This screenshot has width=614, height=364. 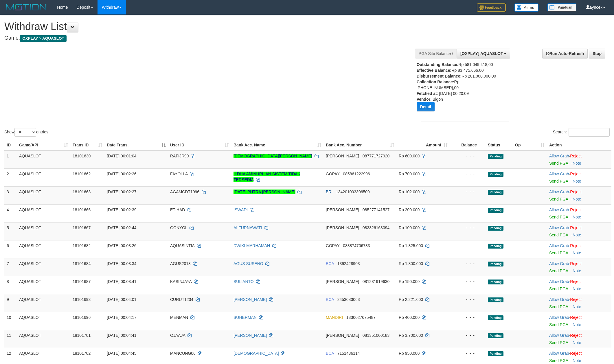 I want to click on span: Copy 7151436114 to clipboard, so click(x=349, y=353).